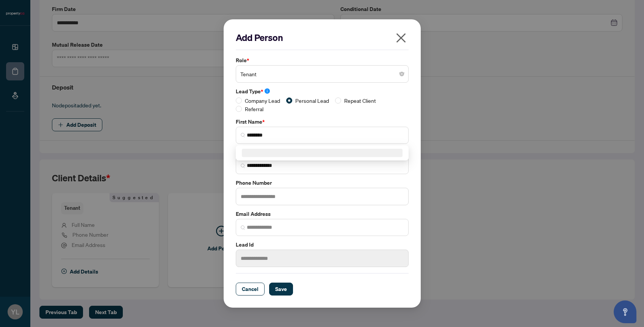  Describe the element at coordinates (322, 122) in the screenshot. I see `label: First Name` at that location.